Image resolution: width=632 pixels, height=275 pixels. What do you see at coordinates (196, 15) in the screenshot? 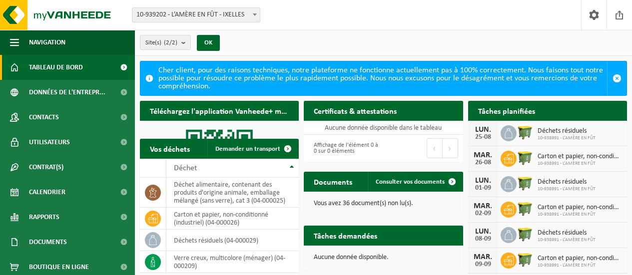
I see `span: 10-939202 - L’AMÈRE EN FÛT - IXELLES` at bounding box center [196, 15].